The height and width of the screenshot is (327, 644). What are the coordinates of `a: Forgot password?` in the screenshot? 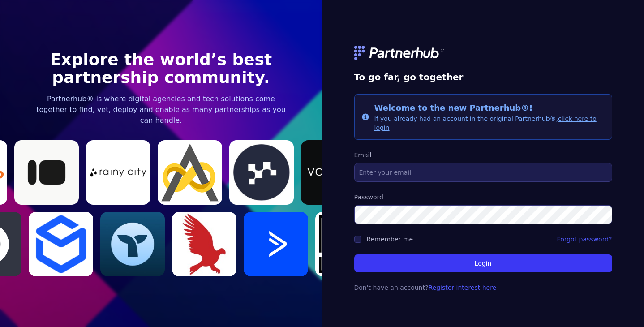 It's located at (584, 239).